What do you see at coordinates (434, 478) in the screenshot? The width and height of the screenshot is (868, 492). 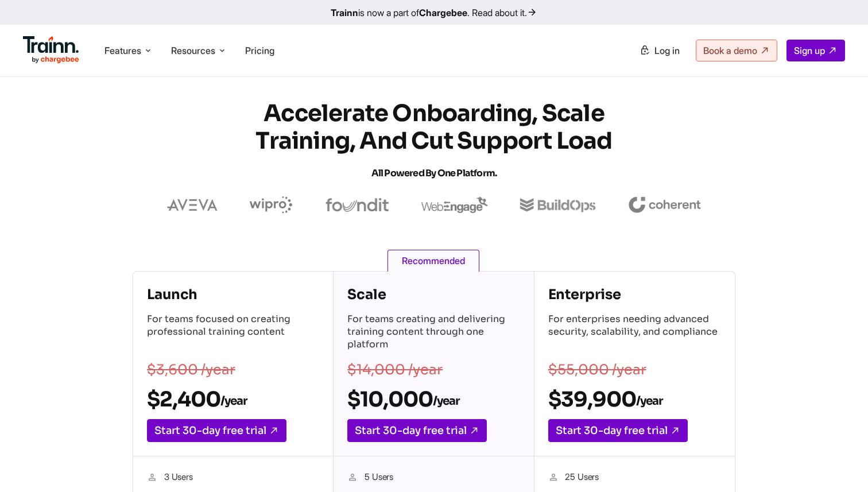 I see `li: 5 Users` at bounding box center [434, 478].